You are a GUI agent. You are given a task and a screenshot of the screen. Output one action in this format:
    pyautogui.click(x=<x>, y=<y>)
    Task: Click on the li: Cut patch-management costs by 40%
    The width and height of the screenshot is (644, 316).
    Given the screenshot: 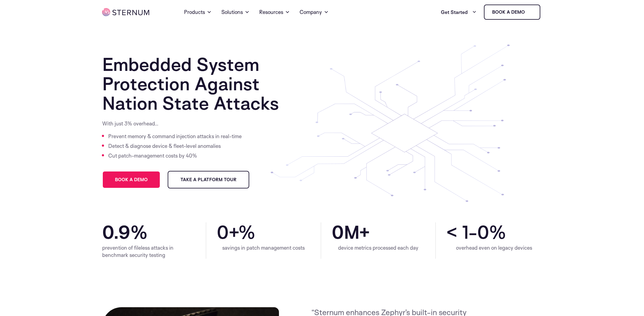 What is the action you would take?
    pyautogui.click(x=176, y=155)
    